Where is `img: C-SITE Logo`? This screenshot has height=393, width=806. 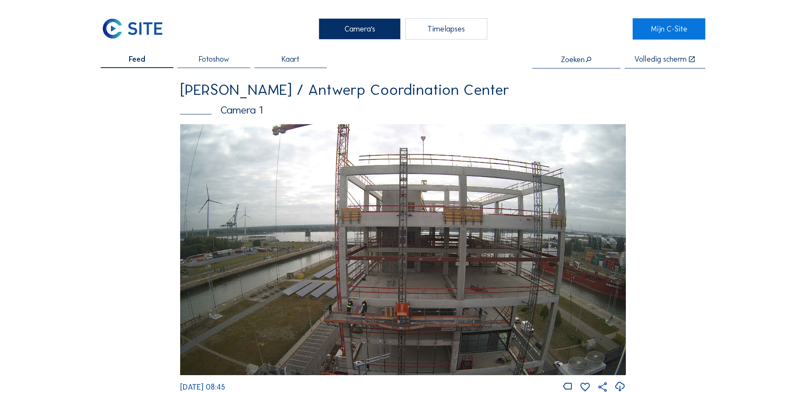 img: C-SITE Logo is located at coordinates (132, 29).